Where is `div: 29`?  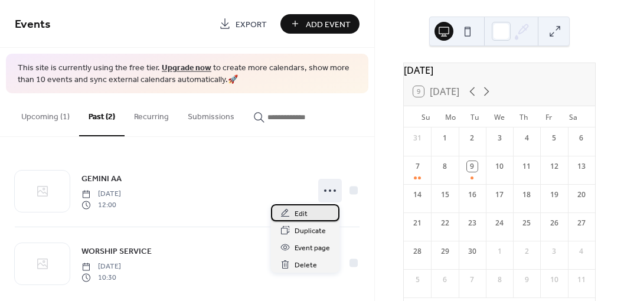
div: 29 is located at coordinates (445, 251).